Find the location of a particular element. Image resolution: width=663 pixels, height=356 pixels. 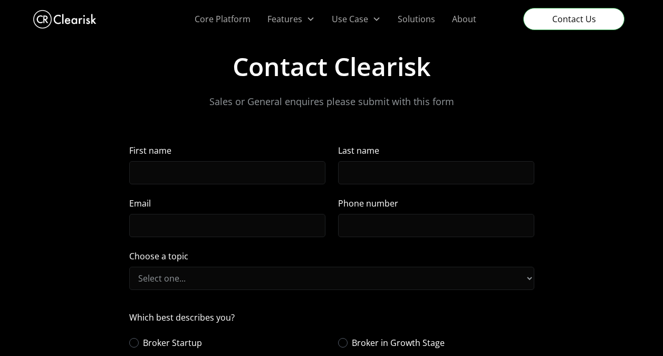

a: Contact Us is located at coordinates (574, 19).